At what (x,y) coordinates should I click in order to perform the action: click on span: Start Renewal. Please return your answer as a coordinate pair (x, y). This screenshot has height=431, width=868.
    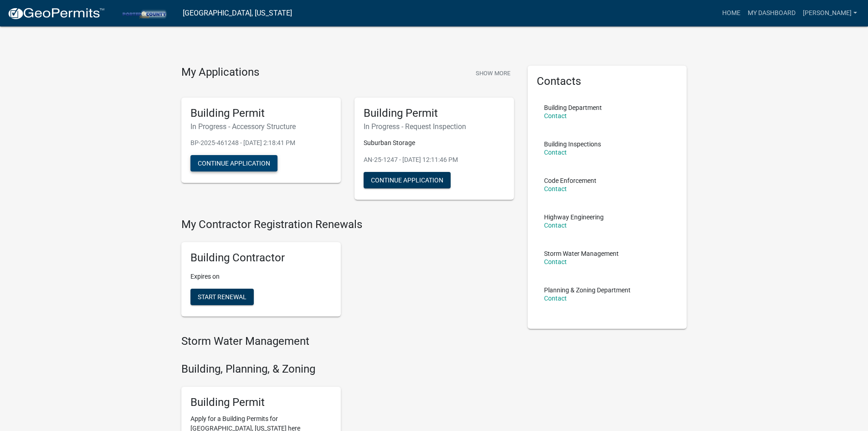
    Looking at the image, I should click on (222, 296).